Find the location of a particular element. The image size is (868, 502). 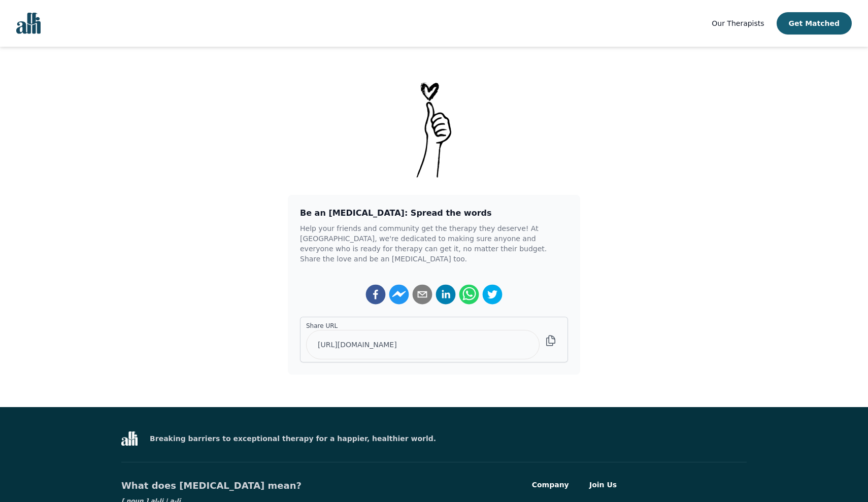

button: email is located at coordinates (422, 294).